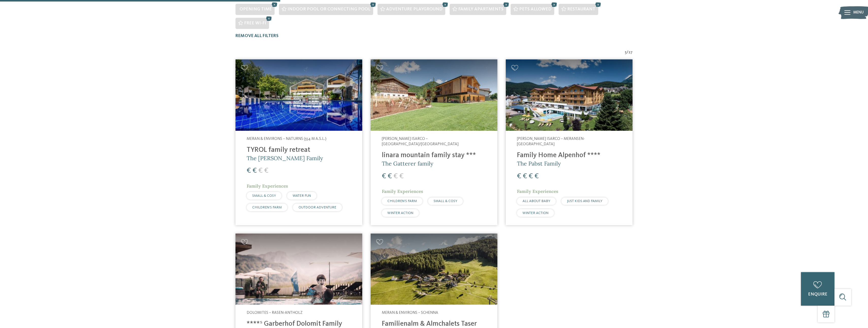  What do you see at coordinates (256, 9) in the screenshot?
I see `span: Opening time` at bounding box center [256, 9].